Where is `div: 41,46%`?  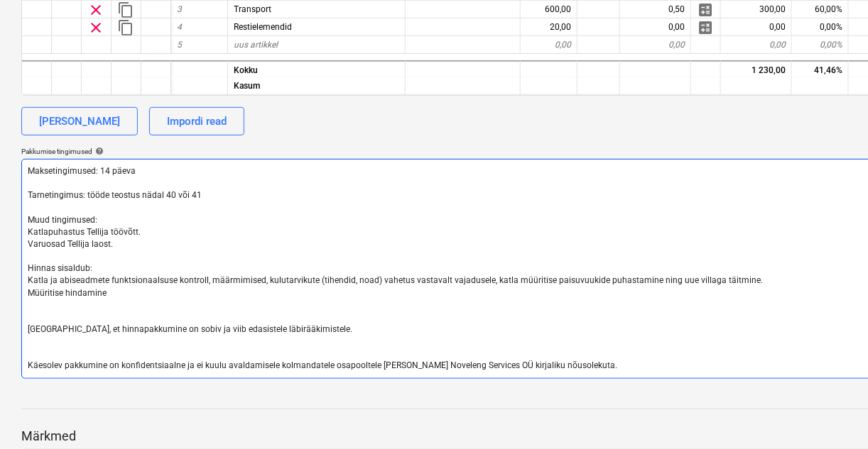
div: 41,46% is located at coordinates (821, 69).